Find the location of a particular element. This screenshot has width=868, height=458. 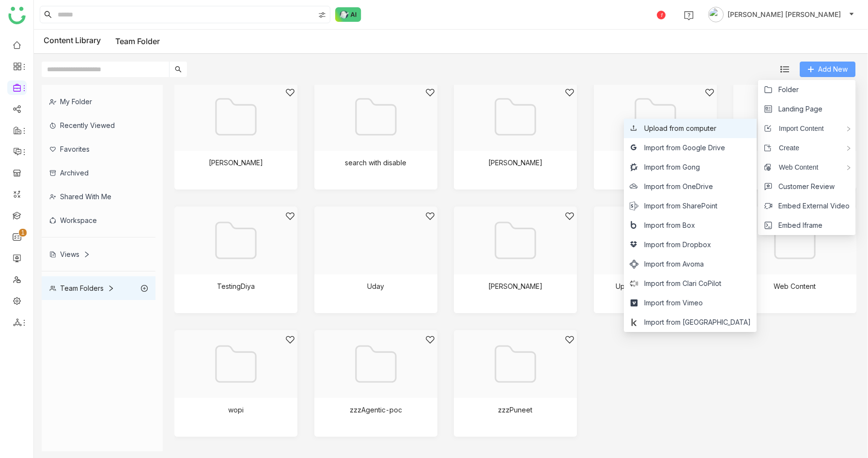

a: Team Folder is located at coordinates (138, 41).